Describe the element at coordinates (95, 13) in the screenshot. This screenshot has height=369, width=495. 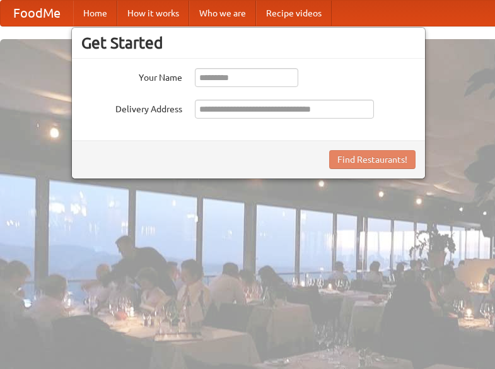
I see `a: Home` at that location.